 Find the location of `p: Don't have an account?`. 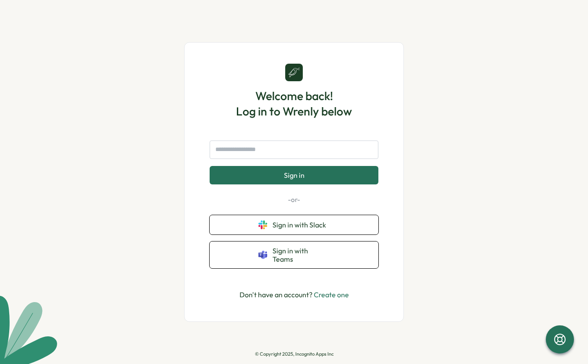

p: Don't have an account? is located at coordinates (294, 294).